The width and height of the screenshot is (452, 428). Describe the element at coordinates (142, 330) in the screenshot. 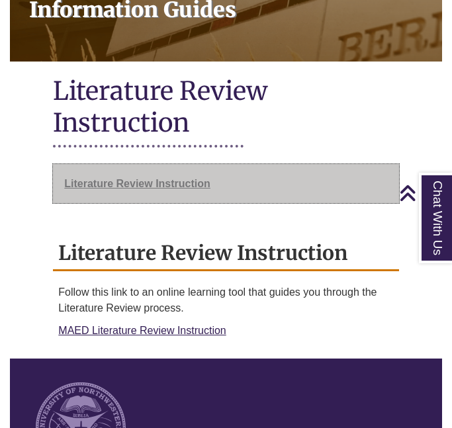

I see `a: MAED Literature Review Instruction` at that location.